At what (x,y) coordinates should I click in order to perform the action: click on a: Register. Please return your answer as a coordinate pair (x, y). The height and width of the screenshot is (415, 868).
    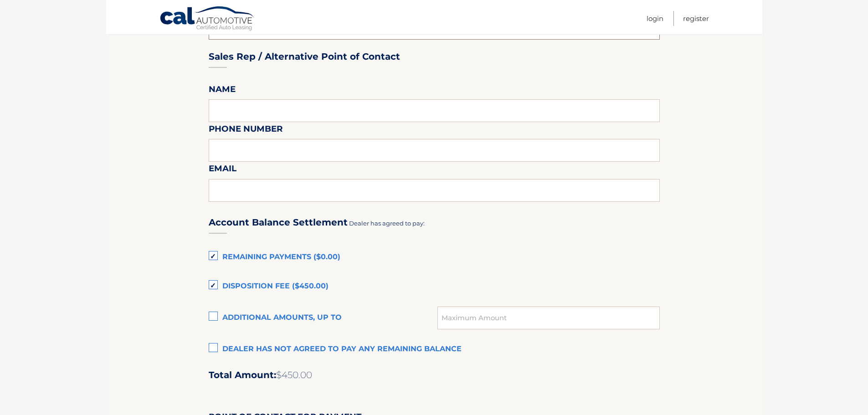
    Looking at the image, I should click on (695, 18).